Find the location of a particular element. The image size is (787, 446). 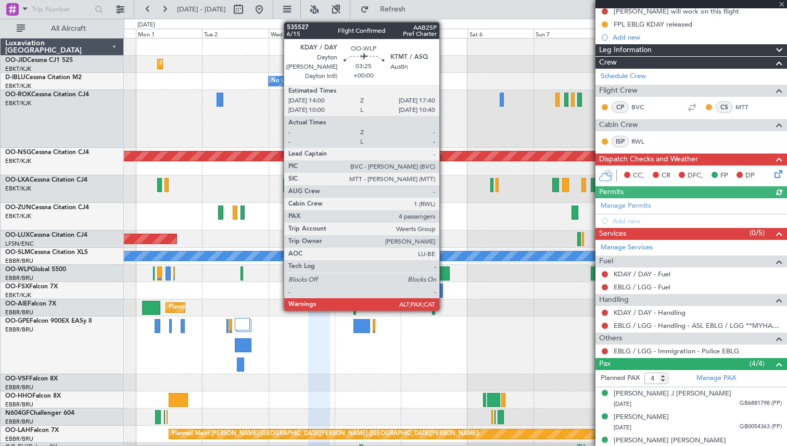

span: All Aircraft is located at coordinates (68, 29).